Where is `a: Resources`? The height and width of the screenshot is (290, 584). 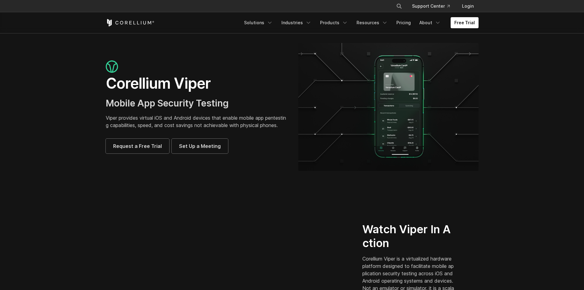 a: Resources is located at coordinates (372, 23).